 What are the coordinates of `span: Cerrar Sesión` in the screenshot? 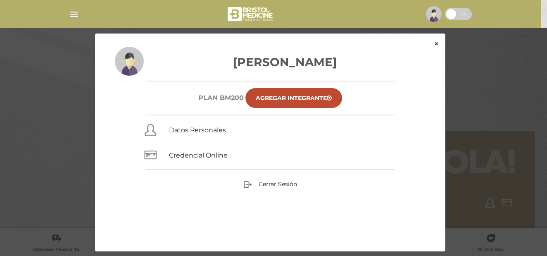 It's located at (278, 184).